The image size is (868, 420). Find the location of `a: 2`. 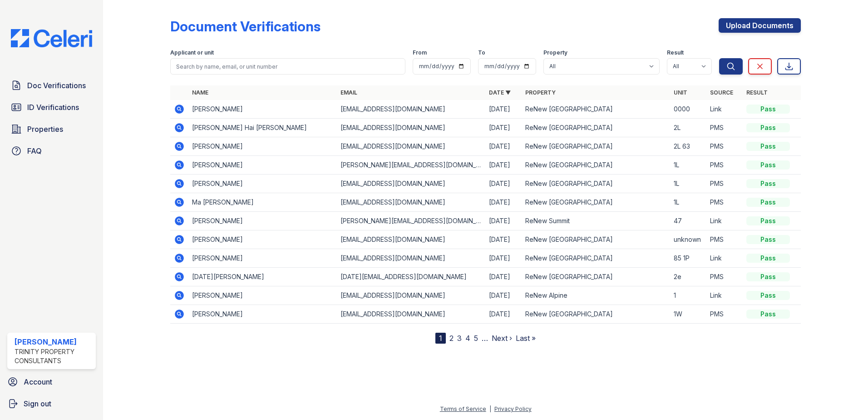

a: 2 is located at coordinates (451, 338).